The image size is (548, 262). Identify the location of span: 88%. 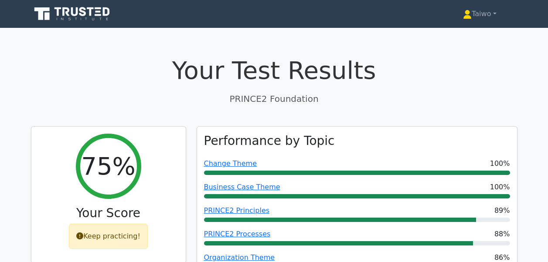
(502, 234).